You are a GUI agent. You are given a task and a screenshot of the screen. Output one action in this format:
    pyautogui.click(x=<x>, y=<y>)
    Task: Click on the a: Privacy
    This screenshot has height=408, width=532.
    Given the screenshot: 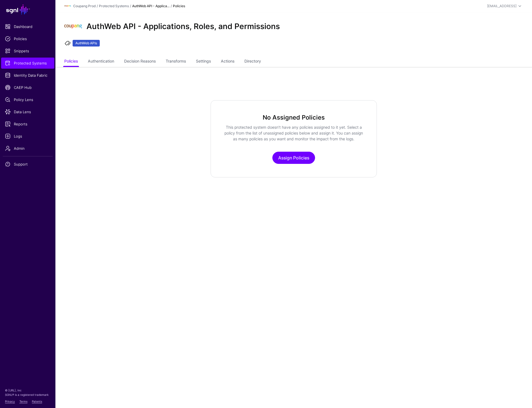 What is the action you would take?
    pyautogui.click(x=10, y=402)
    